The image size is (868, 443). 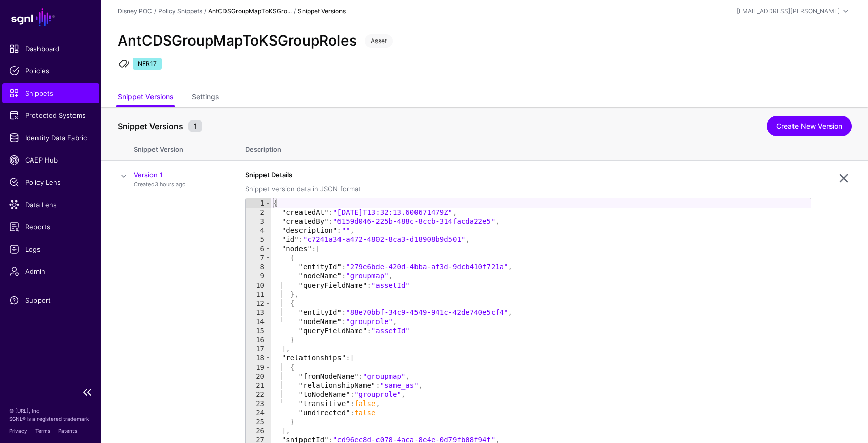 What do you see at coordinates (50, 17) in the screenshot?
I see `a: SGNL` at bounding box center [50, 17].